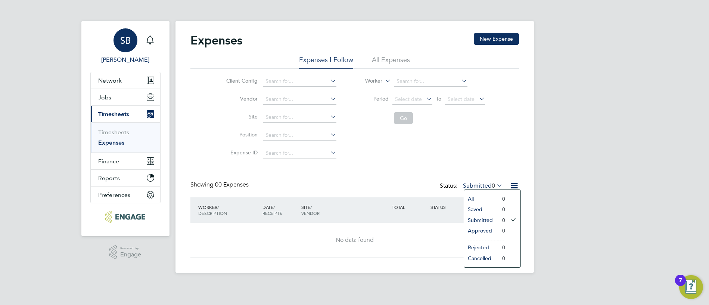  Describe the element at coordinates (114, 132) in the screenshot. I see `a: Timesheets` at that location.